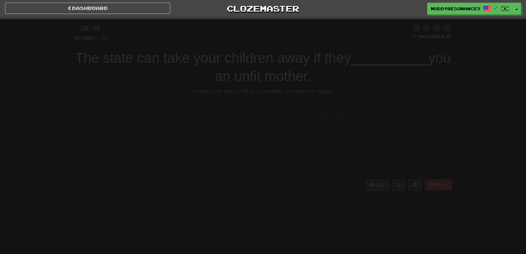 The image size is (526, 254). I want to click on span: 0 %, so click(416, 37).